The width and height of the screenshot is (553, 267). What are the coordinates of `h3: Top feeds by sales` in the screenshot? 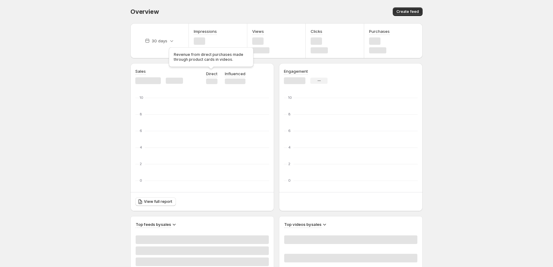 It's located at (153, 225).